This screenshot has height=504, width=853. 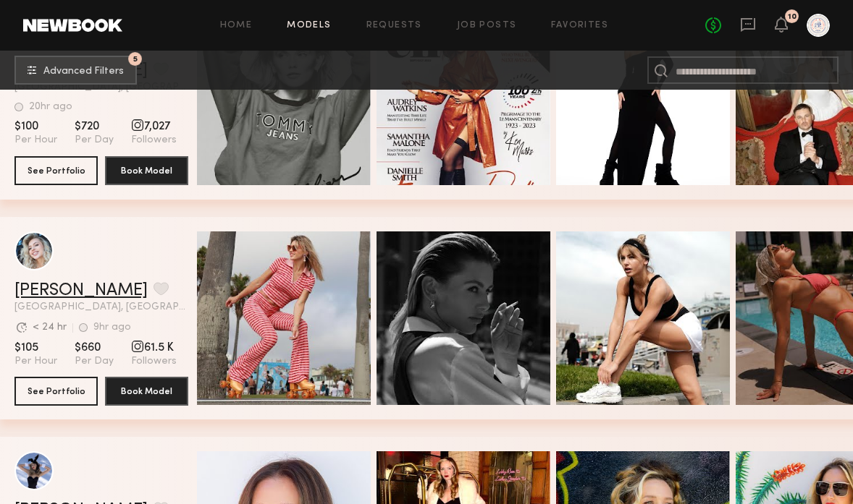 What do you see at coordinates (153, 348) in the screenshot?
I see `span: 61.5 K` at bounding box center [153, 348].